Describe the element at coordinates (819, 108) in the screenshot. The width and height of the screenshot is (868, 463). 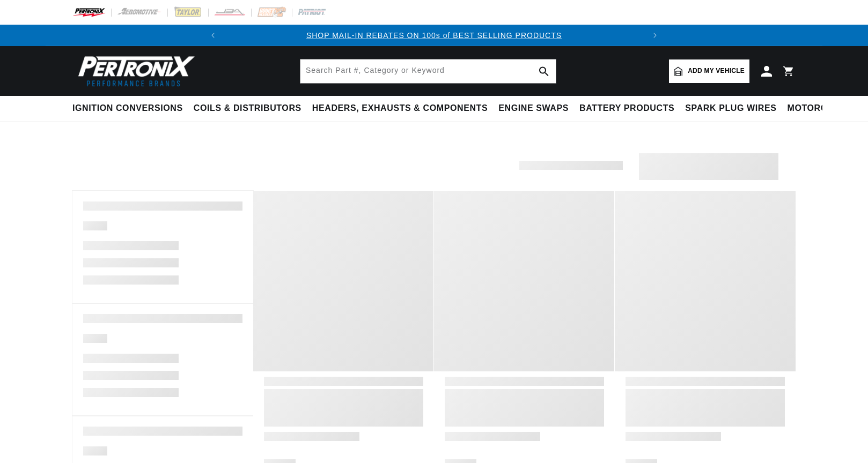
I see `span: Motorcycle` at that location.